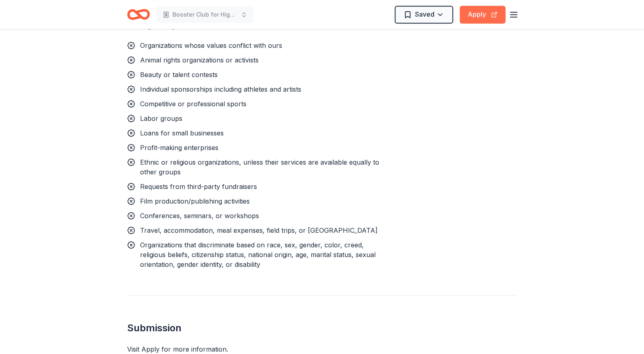 The width and height of the screenshot is (644, 354). I want to click on span: Film production/publishing activities, so click(195, 201).